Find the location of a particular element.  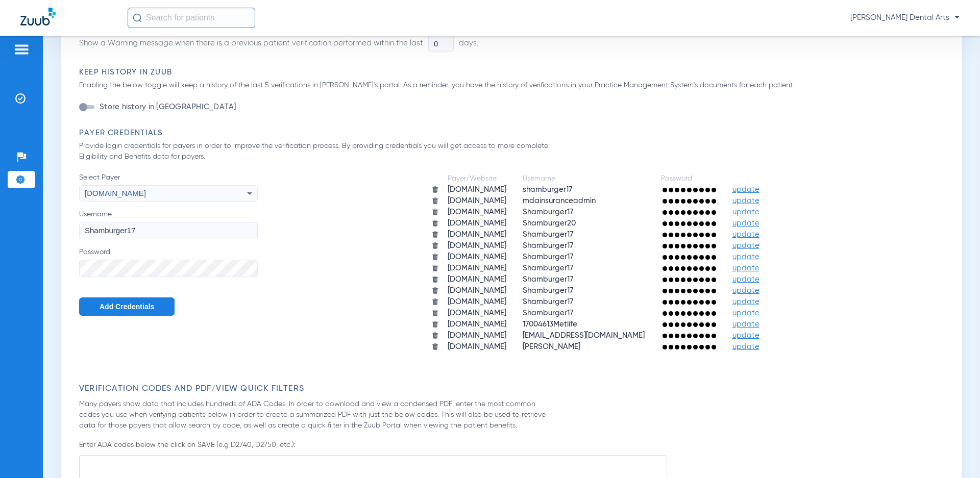

label: Password is located at coordinates (168, 262).